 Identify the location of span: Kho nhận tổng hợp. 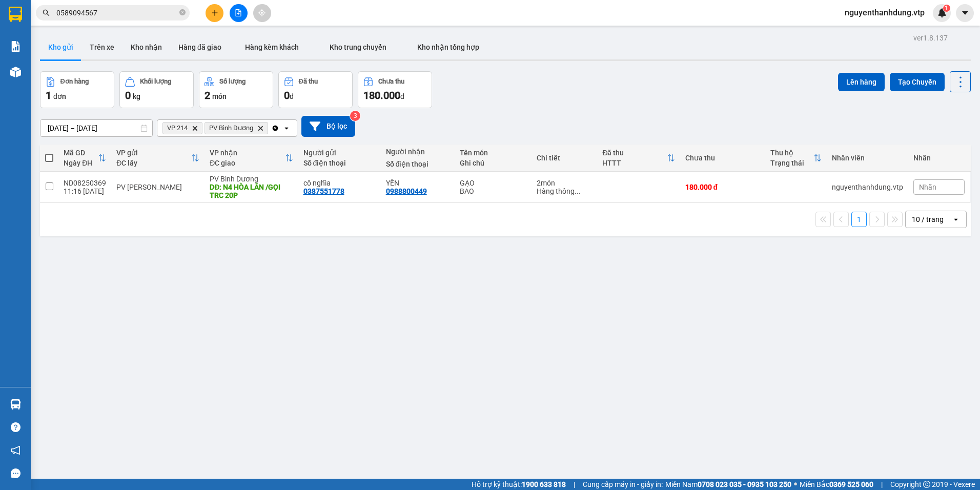
(448, 47).